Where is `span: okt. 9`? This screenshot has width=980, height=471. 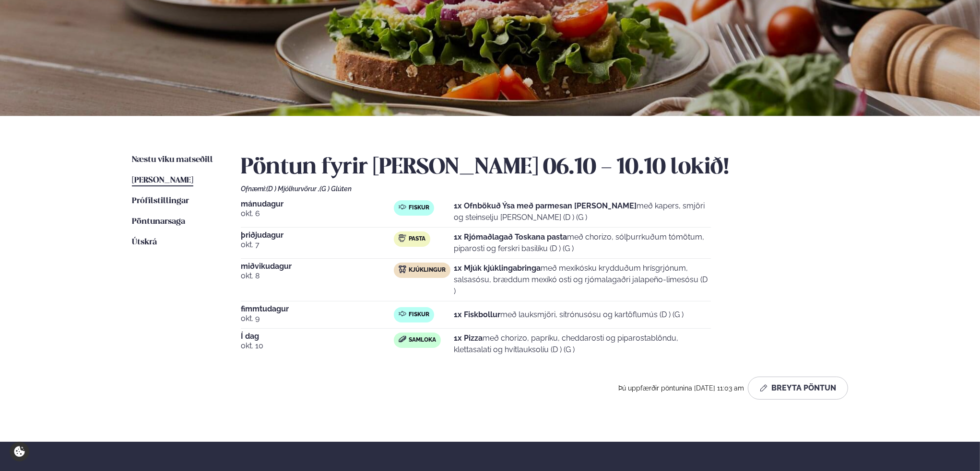 span: okt. 9 is located at coordinates (317, 318).